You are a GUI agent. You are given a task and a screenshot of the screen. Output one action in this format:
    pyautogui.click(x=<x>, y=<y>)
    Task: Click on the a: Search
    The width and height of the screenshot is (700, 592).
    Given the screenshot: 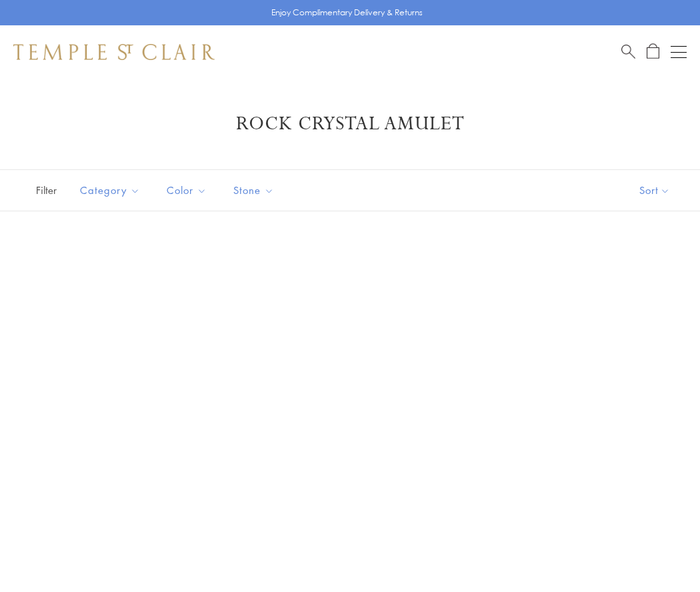 What is the action you would take?
    pyautogui.click(x=628, y=51)
    